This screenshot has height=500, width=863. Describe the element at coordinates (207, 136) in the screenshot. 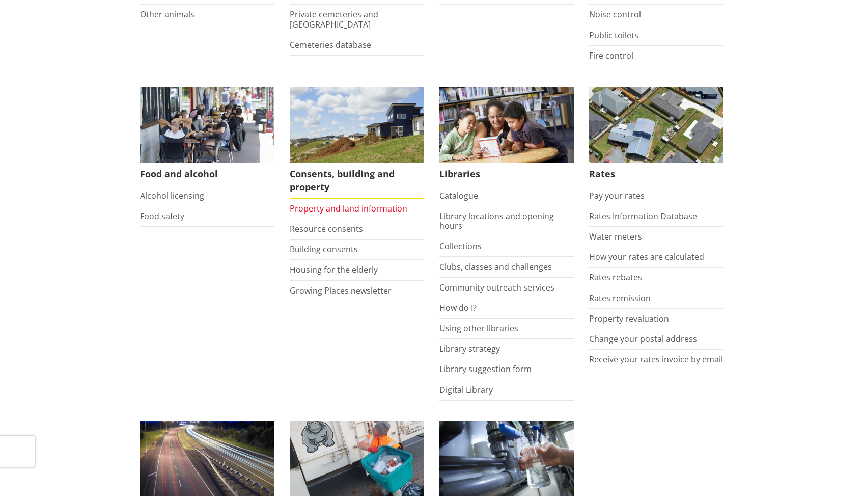

I see `a: Food and Alcohol in the Waikato Food and alcohol` at that location.